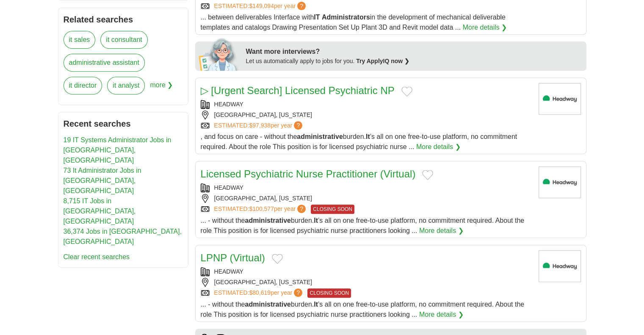 The height and width of the screenshot is (335, 644). What do you see at coordinates (104, 62) in the screenshot?
I see `a: administrative assistant` at bounding box center [104, 62].